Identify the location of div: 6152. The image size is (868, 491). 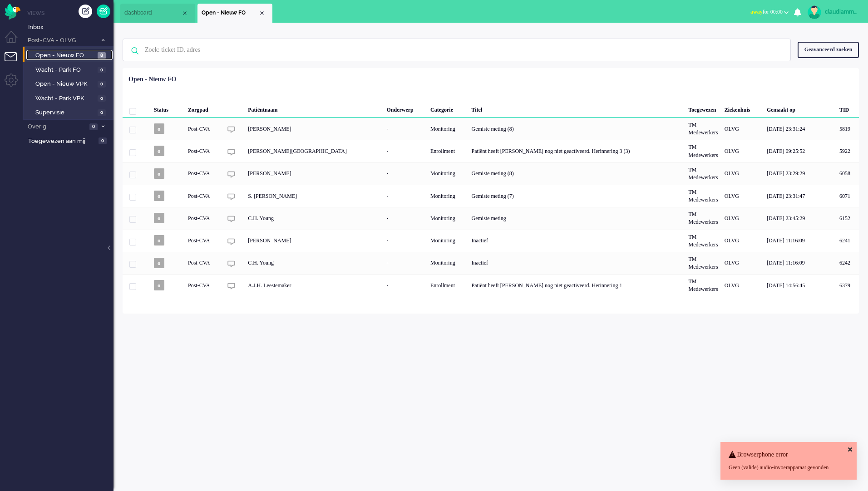
(848, 217).